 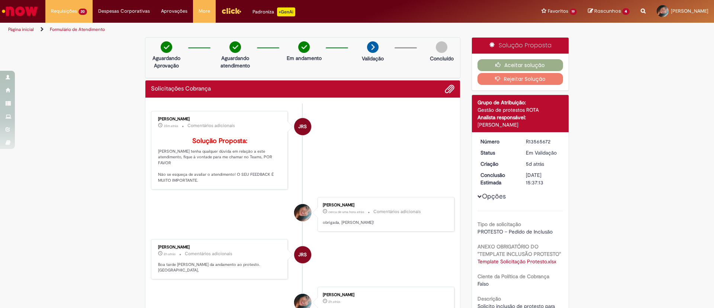 I want to click on time: 29/09/2025 14:48:04, so click(x=171, y=126).